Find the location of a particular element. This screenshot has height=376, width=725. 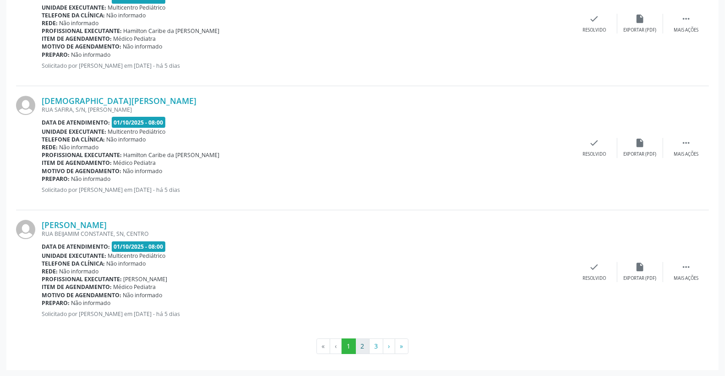

div: RUA BEIJAMIM CONSTANTE, SN, CENTRO is located at coordinates (306, 234).